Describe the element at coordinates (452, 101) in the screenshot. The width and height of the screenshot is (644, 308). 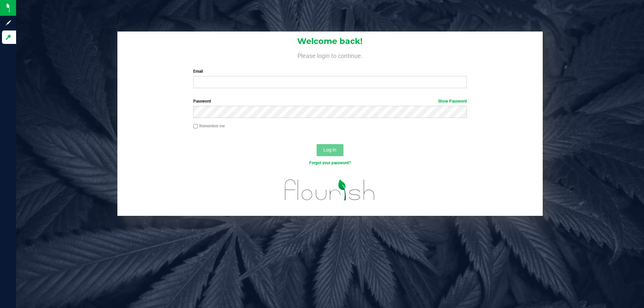
I see `a: Show Password` at that location.